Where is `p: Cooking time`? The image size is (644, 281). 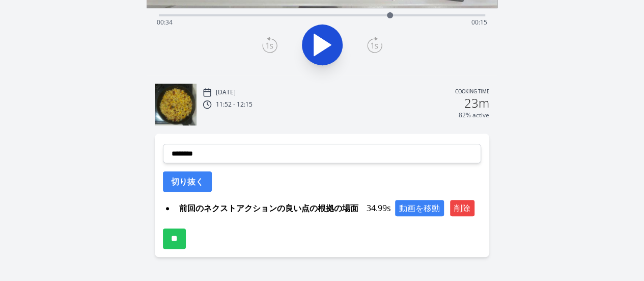
p: Cooking time is located at coordinates (472, 93).